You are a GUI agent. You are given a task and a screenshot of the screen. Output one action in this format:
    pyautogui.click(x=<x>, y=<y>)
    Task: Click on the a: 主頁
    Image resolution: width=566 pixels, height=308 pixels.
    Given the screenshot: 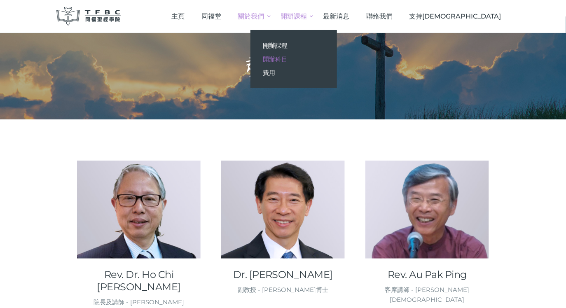 What is the action you would take?
    pyautogui.click(x=178, y=16)
    